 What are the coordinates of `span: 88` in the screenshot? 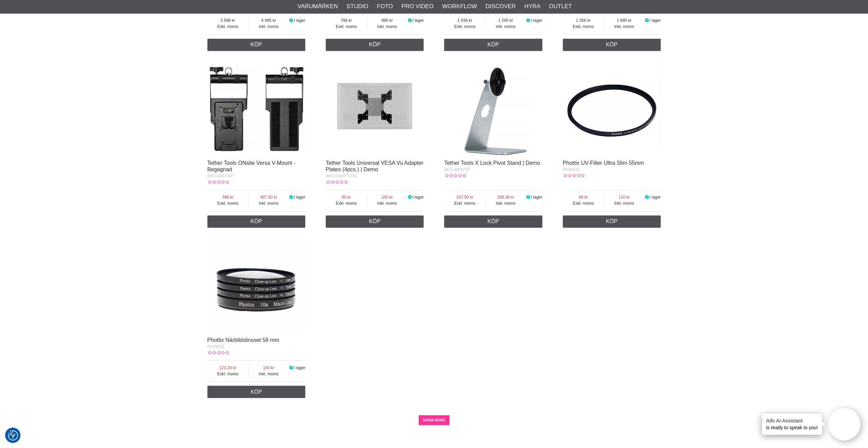 It's located at (583, 197).